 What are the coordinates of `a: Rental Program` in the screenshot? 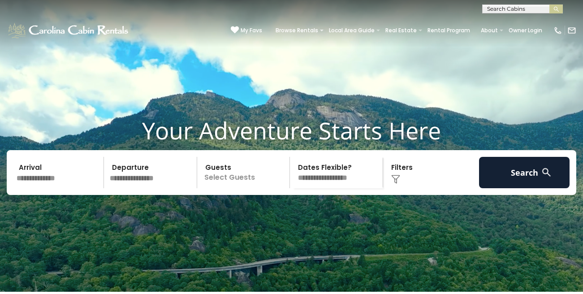 It's located at (448, 30).